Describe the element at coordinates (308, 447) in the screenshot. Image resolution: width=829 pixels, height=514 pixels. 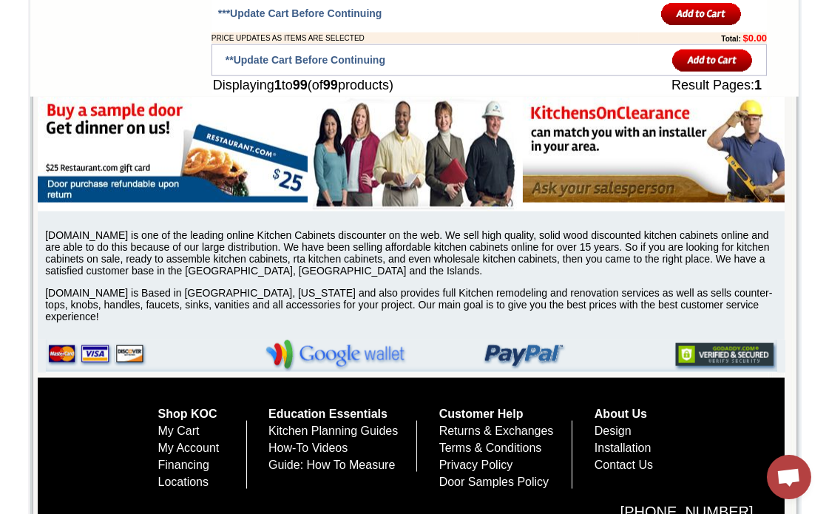
I see `a: How-To Videos` at that location.